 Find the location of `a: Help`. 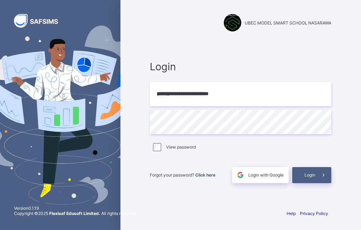

a: Help is located at coordinates (291, 213).